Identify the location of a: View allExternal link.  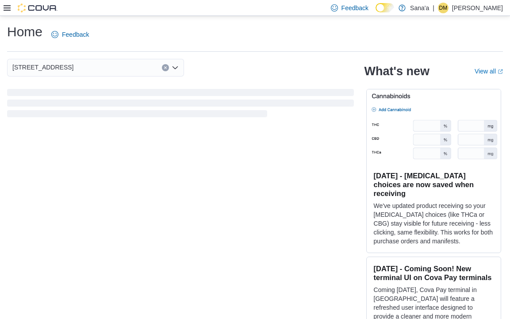
(489, 71).